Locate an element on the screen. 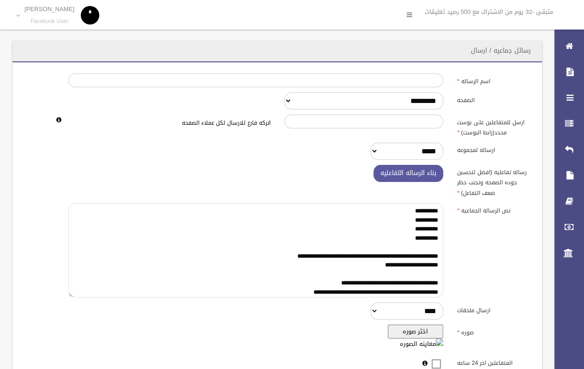  label: ارسال ملحقات is located at coordinates (493, 309).